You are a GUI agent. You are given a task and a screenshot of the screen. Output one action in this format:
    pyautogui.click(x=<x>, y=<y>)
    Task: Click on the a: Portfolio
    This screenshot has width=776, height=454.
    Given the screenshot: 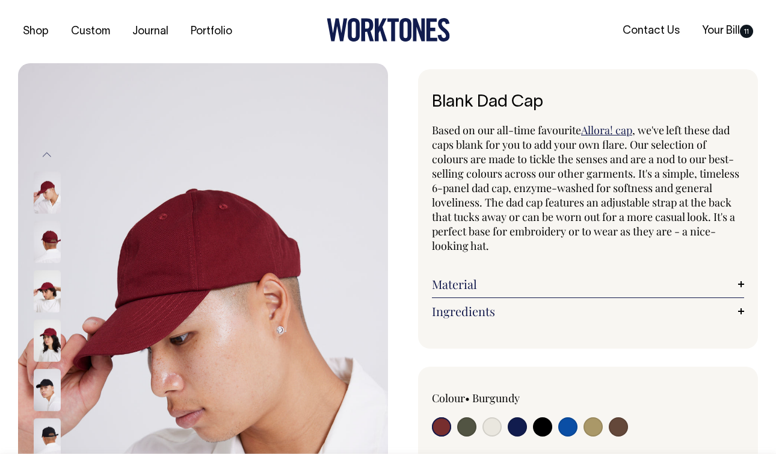 What is the action you would take?
    pyautogui.click(x=211, y=31)
    